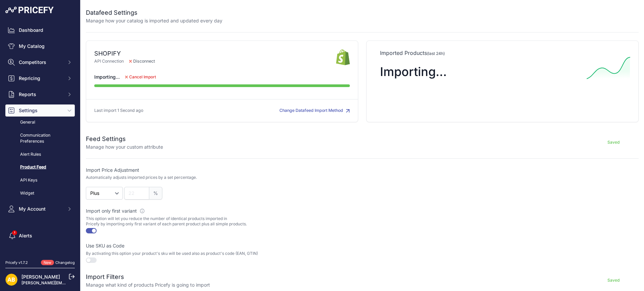  I want to click on a: Alert Rules, so click(40, 154).